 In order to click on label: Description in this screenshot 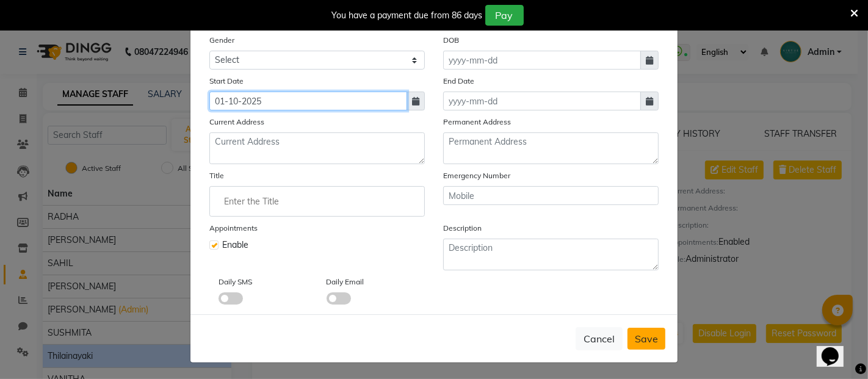, I will do `click(462, 228)`.